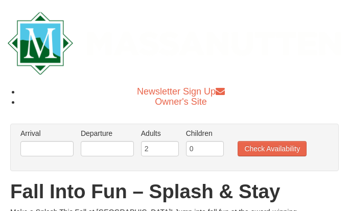 The width and height of the screenshot is (349, 211). Describe the element at coordinates (181, 91) in the screenshot. I see `a: Newsletter Sign Up` at that location.